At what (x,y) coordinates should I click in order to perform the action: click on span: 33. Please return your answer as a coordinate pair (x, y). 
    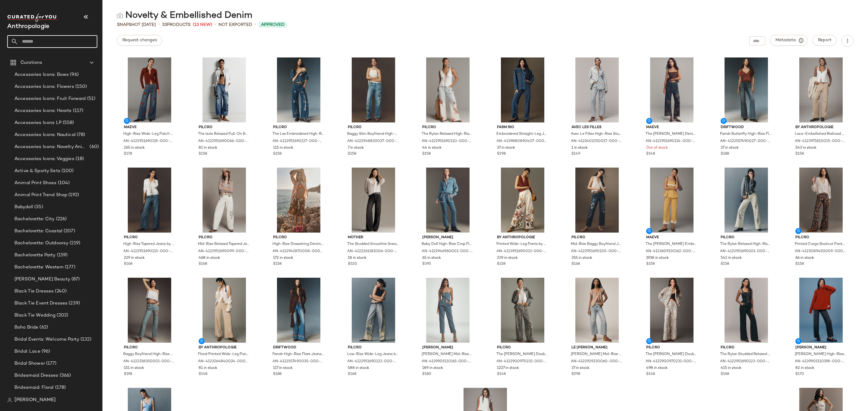
    Looking at the image, I should click on (164, 25).